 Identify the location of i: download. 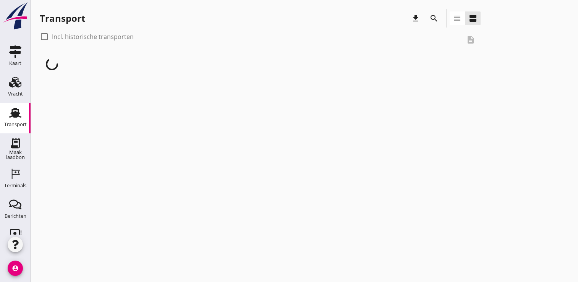
(416, 18).